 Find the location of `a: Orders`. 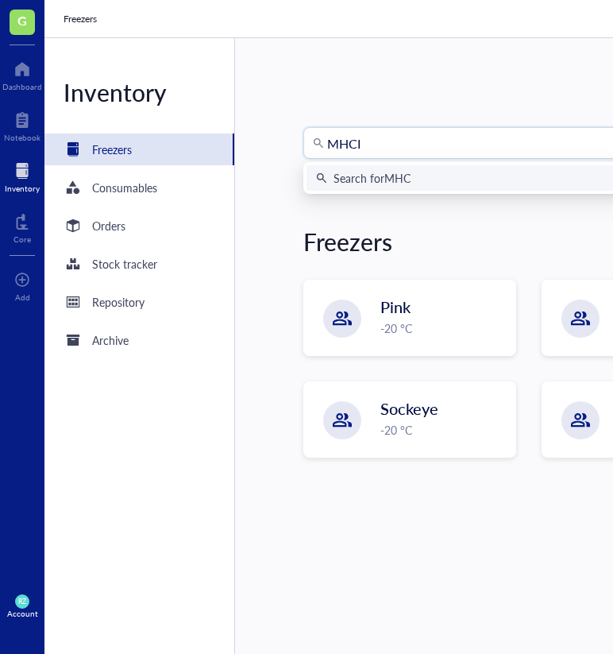

a: Orders is located at coordinates (139, 226).